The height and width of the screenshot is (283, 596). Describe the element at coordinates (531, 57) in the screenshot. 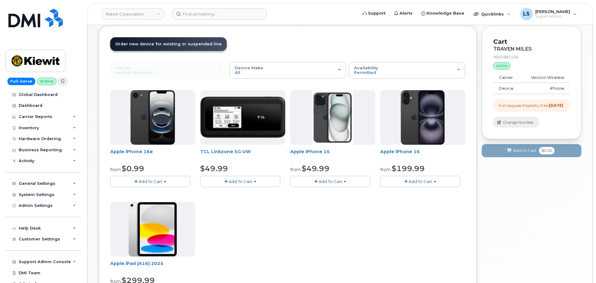

I see `div: 9562981126` at that location.